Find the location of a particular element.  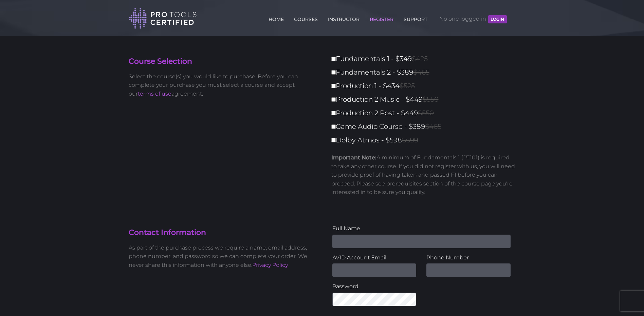

input: Production 1 - $434$525 is located at coordinates (333, 86).